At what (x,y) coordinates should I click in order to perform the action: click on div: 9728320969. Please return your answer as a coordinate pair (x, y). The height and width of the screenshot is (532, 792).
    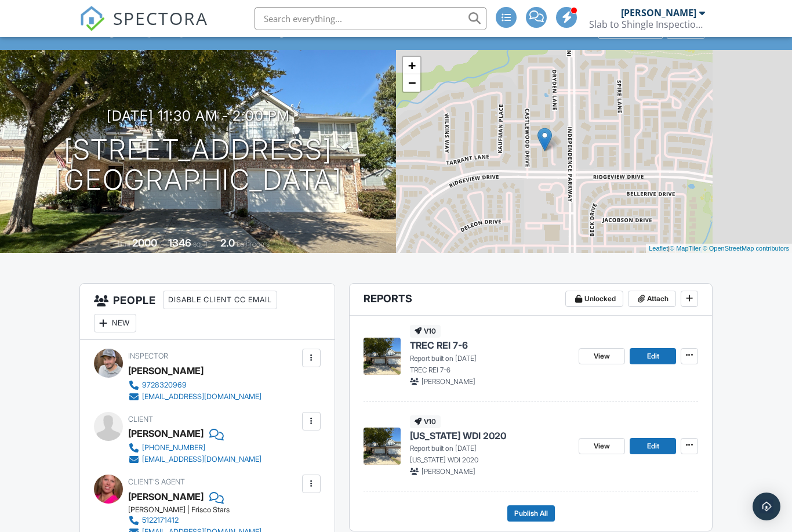
    Looking at the image, I should click on (164, 385).